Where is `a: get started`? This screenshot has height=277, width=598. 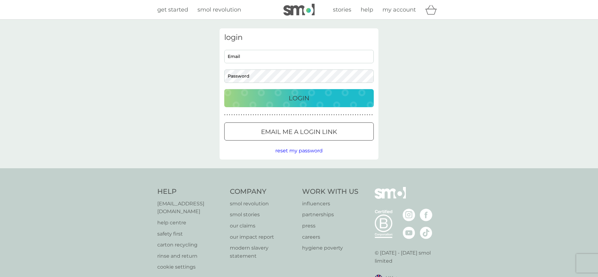
a: get started is located at coordinates (172, 10).